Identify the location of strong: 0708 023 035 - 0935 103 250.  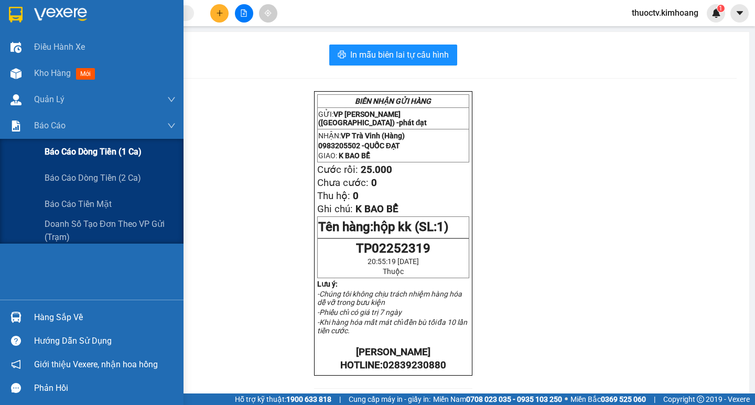
(514, 399).